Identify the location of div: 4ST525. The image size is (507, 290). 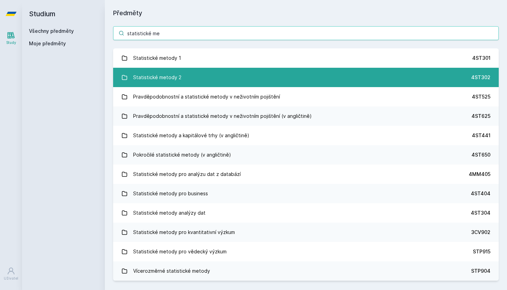
(481, 97).